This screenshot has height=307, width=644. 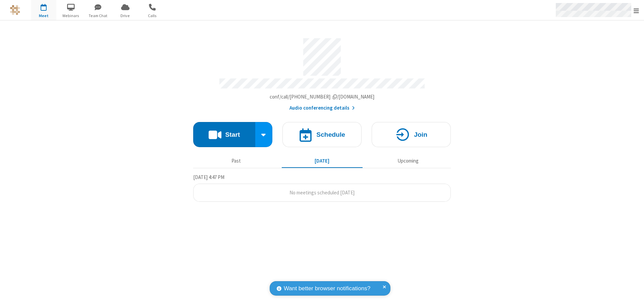 What do you see at coordinates (322, 97) in the screenshot?
I see `button: Copy my meeting room linkCopy my meeting room link` at bounding box center [322, 97].